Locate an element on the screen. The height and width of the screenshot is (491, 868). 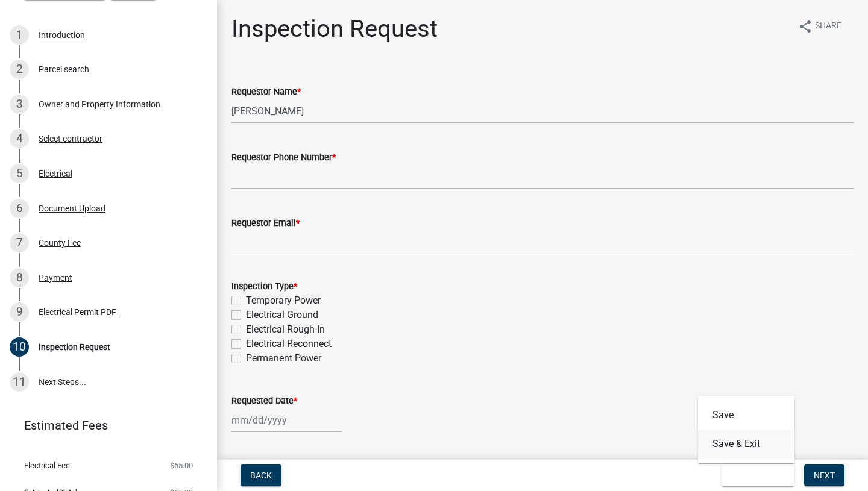
button: Back is located at coordinates (261, 476).